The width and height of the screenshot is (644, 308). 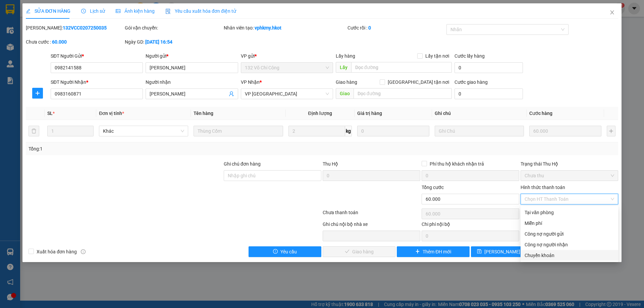 I want to click on span: close, so click(x=612, y=12).